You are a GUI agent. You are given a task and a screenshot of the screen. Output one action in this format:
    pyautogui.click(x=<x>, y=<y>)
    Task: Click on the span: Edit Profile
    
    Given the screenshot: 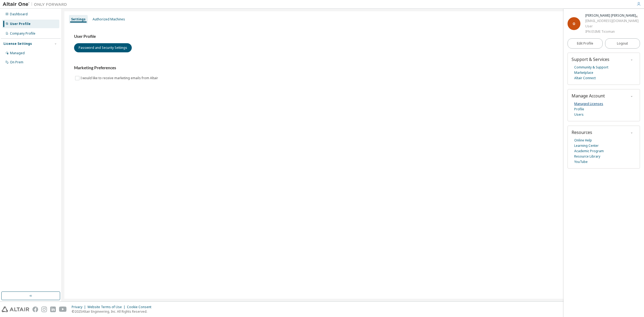 What is the action you would take?
    pyautogui.click(x=585, y=43)
    